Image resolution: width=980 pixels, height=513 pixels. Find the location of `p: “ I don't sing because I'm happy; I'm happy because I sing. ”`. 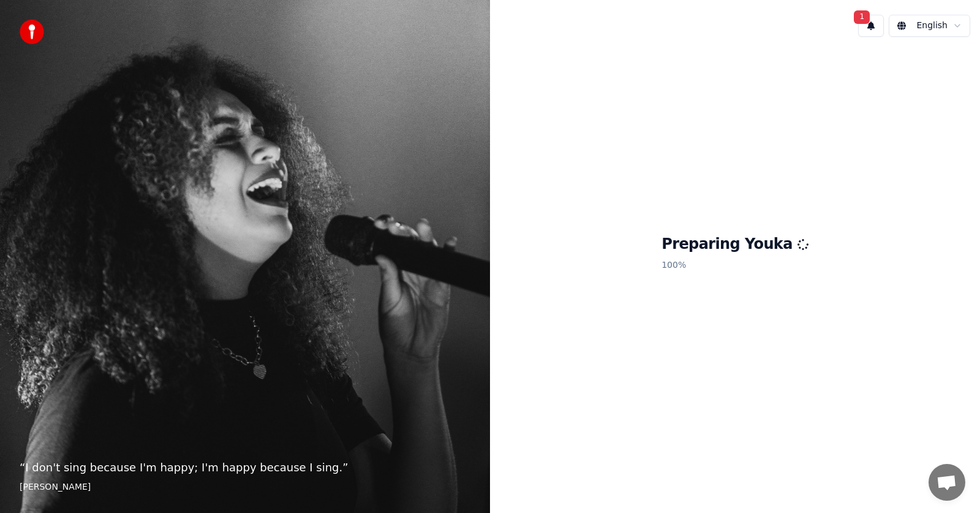

p: “ I don't sing because I'm happy; I'm happy because I sing. ” is located at coordinates (245, 468).